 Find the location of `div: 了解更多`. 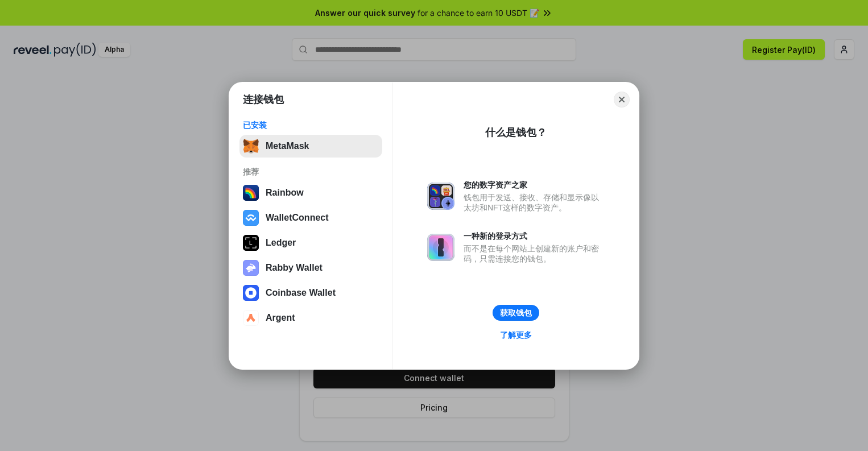

div: 了解更多 is located at coordinates (516, 335).